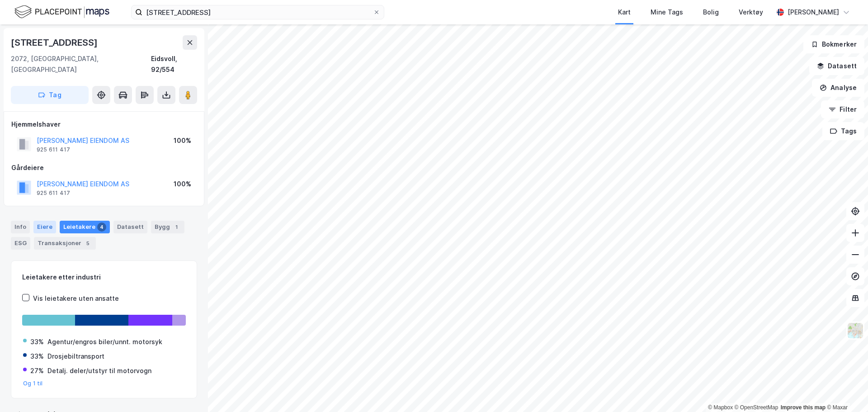 The height and width of the screenshot is (412, 868). What do you see at coordinates (843, 109) in the screenshot?
I see `button: Filter` at bounding box center [843, 109].